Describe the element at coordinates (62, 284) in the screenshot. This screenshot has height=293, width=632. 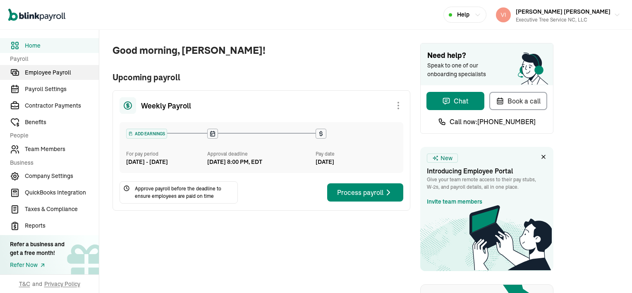
I see `span: Privacy Policy` at that location.